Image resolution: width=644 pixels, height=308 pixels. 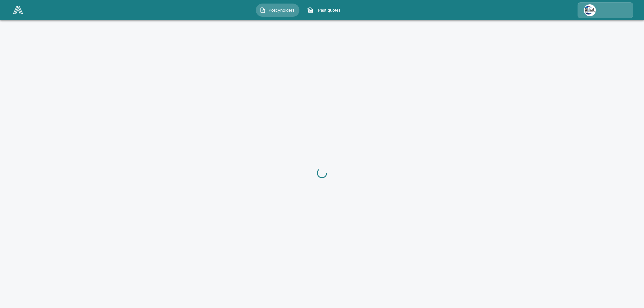 What do you see at coordinates (18, 10) in the screenshot?
I see `img: AA Logo` at bounding box center [18, 10].